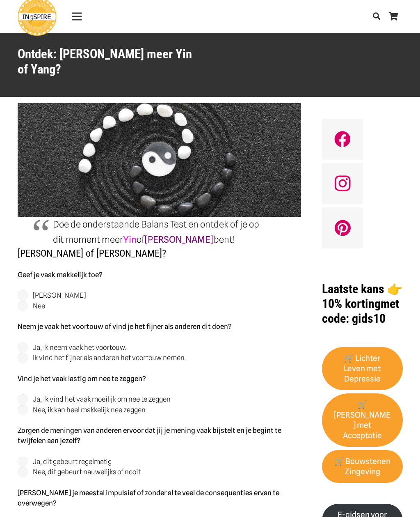 The height and width of the screenshot is (517, 420). What do you see at coordinates (76, 16) in the screenshot?
I see `a: Menu` at bounding box center [76, 16].